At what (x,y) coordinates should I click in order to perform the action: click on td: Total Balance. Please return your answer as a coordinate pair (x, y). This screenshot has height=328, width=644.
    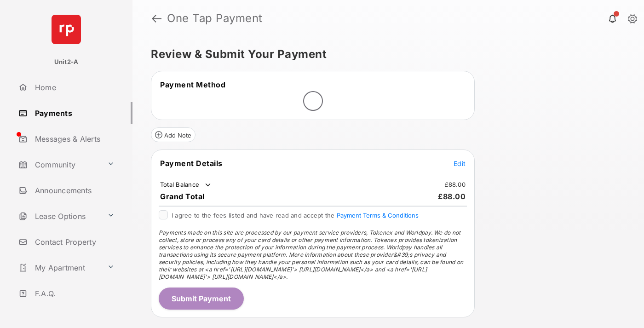
    Looking at the image, I should click on (186, 185).